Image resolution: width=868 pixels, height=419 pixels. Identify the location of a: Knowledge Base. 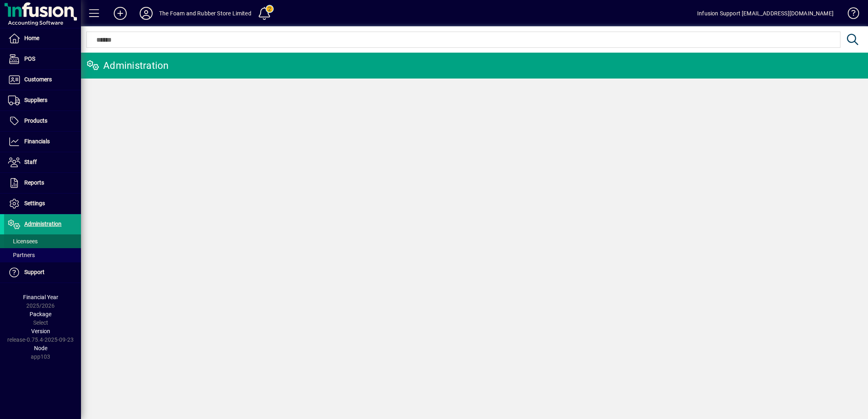
(850, 15).